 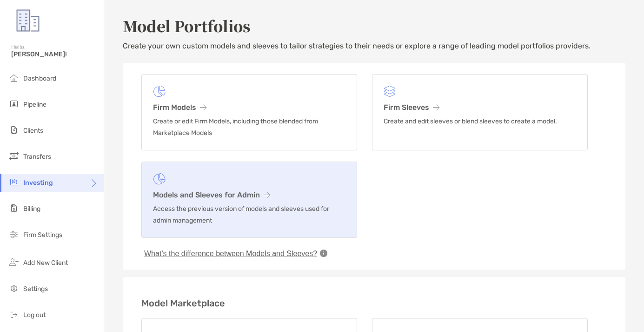 I want to click on p: Create your own custom models and sleeves to tailor strategies to their needs or explore a range ..., so click(x=374, y=46).